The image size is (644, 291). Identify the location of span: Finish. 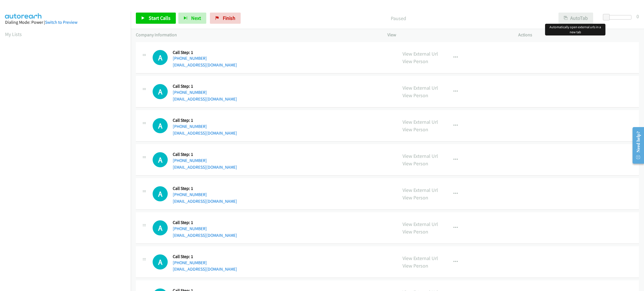
(229, 18).